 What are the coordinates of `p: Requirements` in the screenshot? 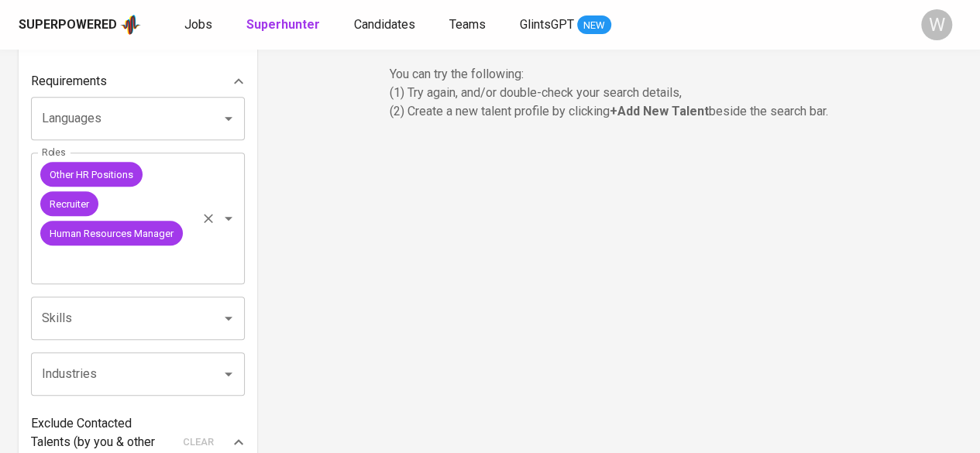 It's located at (69, 81).